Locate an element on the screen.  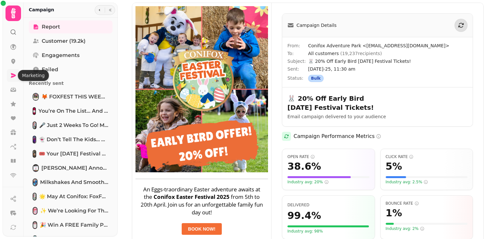
span: To: is located at coordinates (298, 53).